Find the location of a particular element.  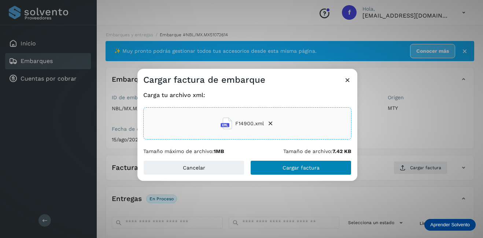

p: Tamaño de archivo: is located at coordinates (317, 151).